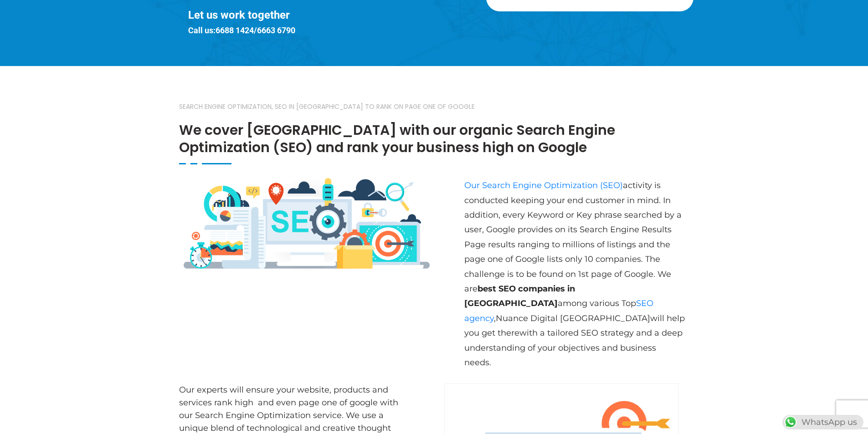 The image size is (868, 434). What do you see at coordinates (575, 347) in the screenshot?
I see `span: with a tailored SEO strategy and a deep understanding of your objectives and business needs.` at bounding box center [575, 347].